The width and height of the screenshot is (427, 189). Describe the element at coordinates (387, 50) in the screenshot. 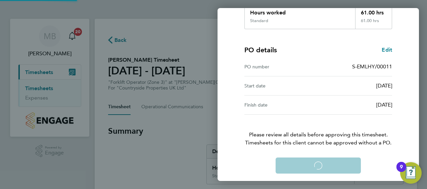

I see `span: Edit` at that location.